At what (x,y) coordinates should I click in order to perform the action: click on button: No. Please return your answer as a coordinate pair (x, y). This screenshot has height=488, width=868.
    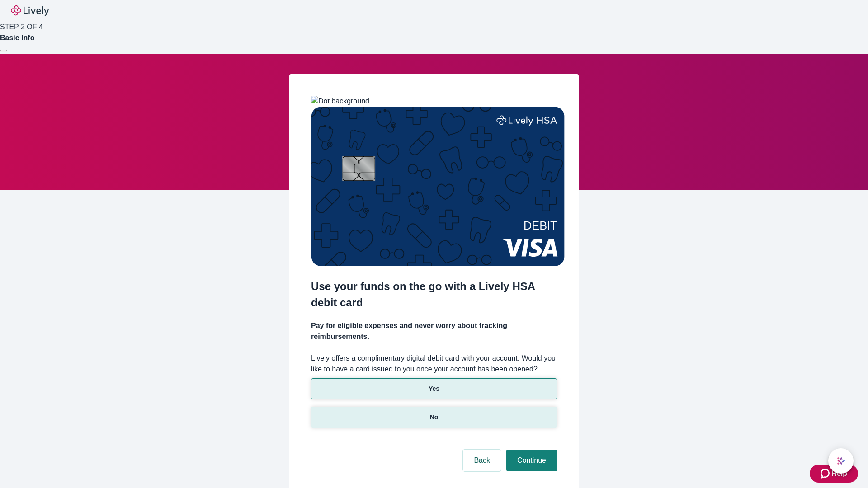
    Looking at the image, I should click on (434, 417).